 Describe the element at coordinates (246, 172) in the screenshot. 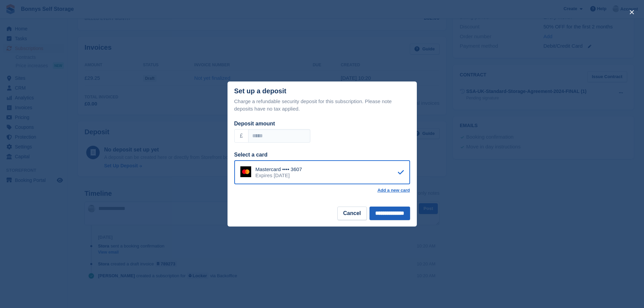

I see `img: Mastercard Logo` at that location.